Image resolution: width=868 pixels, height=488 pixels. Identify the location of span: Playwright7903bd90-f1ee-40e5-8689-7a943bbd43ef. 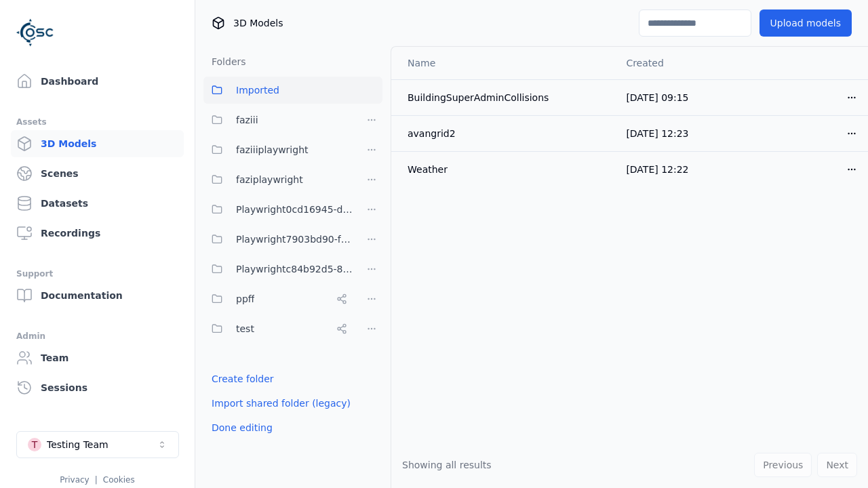
(294, 239).